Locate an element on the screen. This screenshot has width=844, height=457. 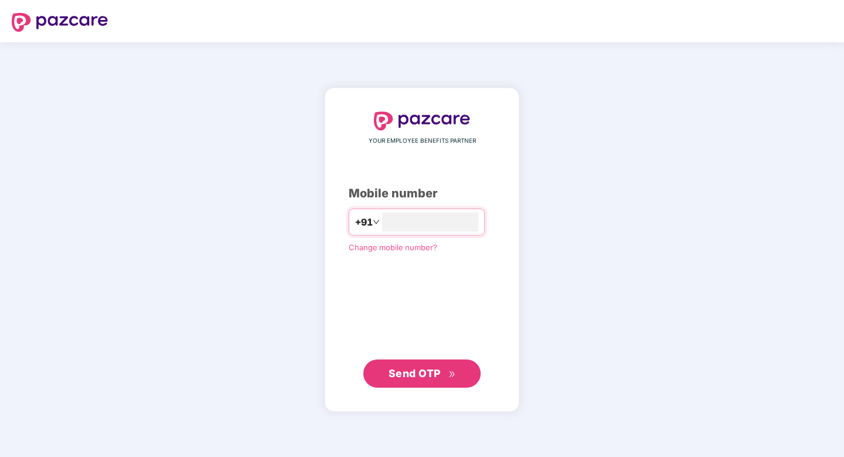
span: +91 is located at coordinates (364, 222).